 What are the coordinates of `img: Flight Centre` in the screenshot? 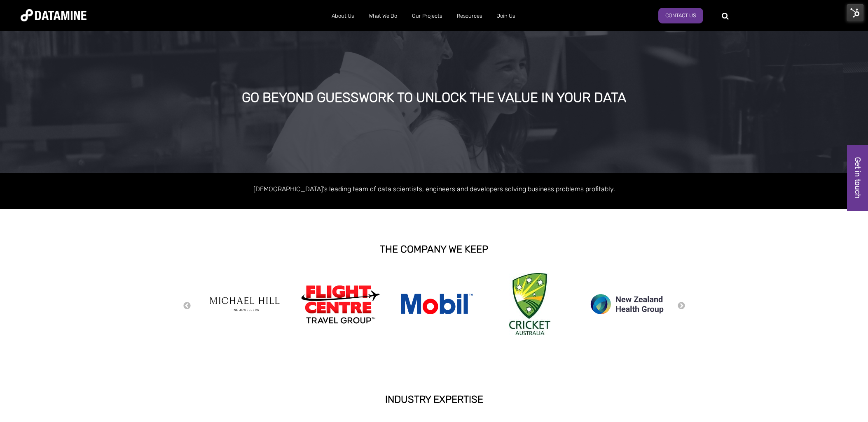 It's located at (340, 305).